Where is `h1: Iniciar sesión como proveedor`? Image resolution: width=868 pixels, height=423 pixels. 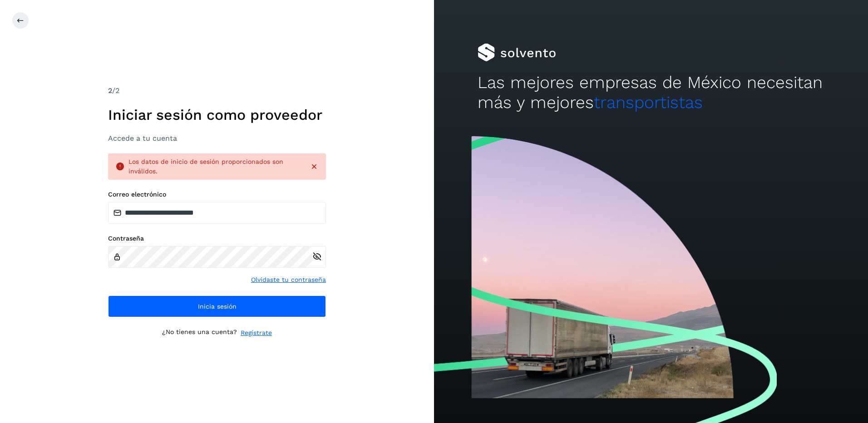 h1: Iniciar sesión como proveedor is located at coordinates (217, 115).